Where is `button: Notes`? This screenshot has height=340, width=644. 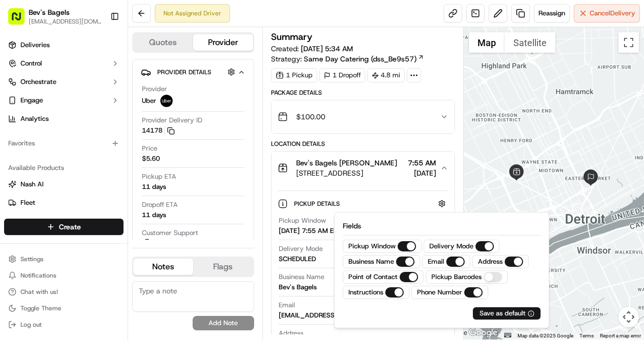 button: Notes is located at coordinates (163, 267).